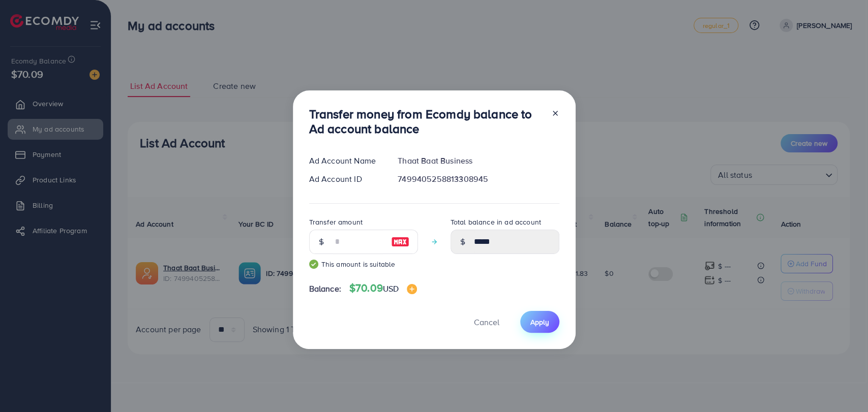 Image resolution: width=868 pixels, height=412 pixels. Describe the element at coordinates (487, 322) in the screenshot. I see `span: Cancel` at that location.